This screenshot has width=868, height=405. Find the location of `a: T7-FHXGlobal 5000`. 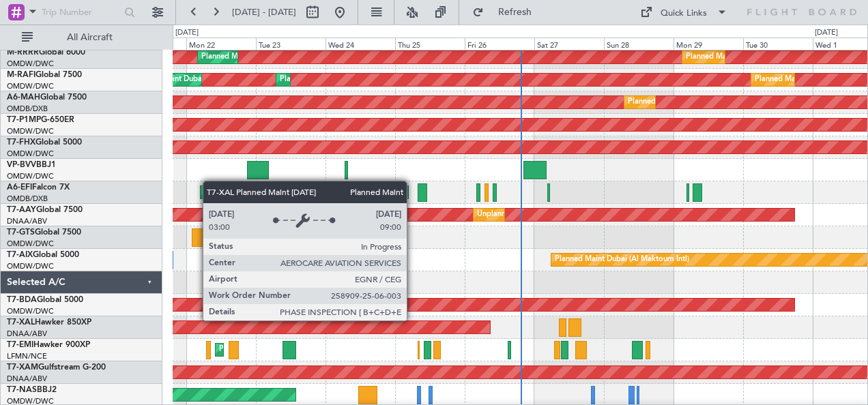

a: T7-FHXGlobal 5000 is located at coordinates (44, 142).